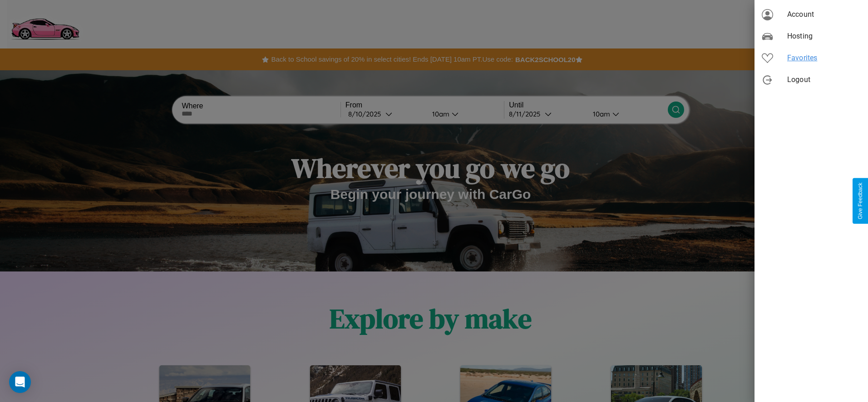  I want to click on span: Hosting, so click(824, 36).